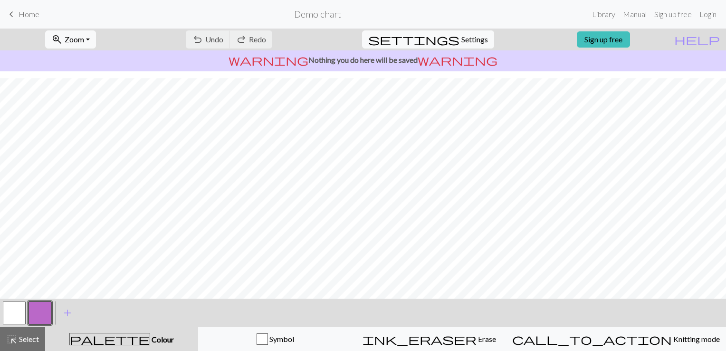  I want to click on span: ink_eraser, so click(420, 339).